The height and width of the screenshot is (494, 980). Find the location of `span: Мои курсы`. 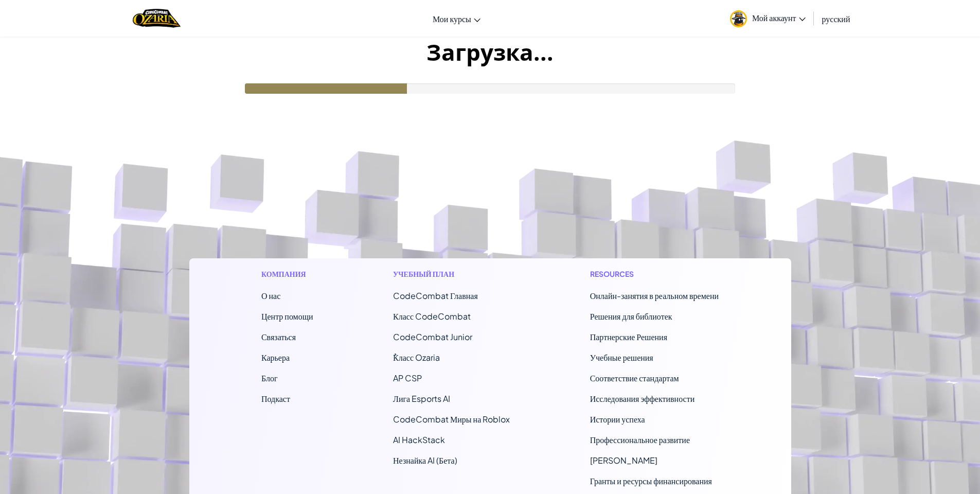

span: Мои курсы is located at coordinates (452, 19).